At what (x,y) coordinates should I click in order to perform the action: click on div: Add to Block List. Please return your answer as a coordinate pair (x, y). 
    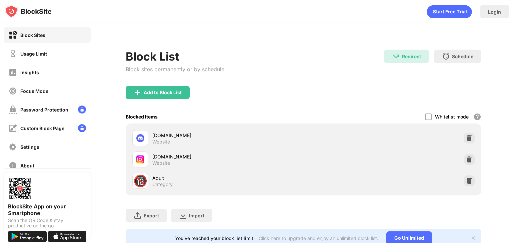
    Looking at the image, I should click on (163, 93).